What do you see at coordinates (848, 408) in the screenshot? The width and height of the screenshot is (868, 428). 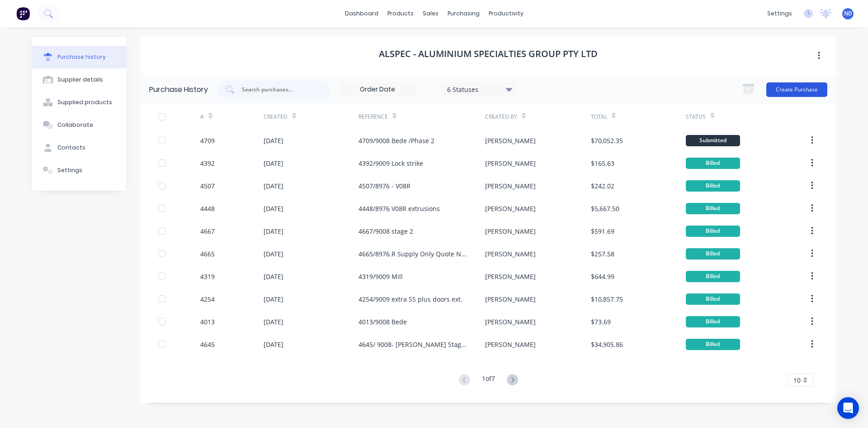 I see `div: Open Intercom Messenger` at bounding box center [848, 408].